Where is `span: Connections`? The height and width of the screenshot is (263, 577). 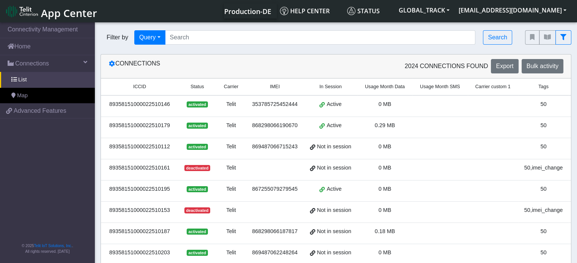 span: Connections is located at coordinates (32, 64).